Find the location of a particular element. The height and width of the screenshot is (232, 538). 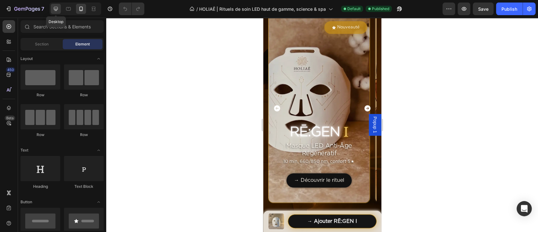

button: Save is located at coordinates (483, 9).